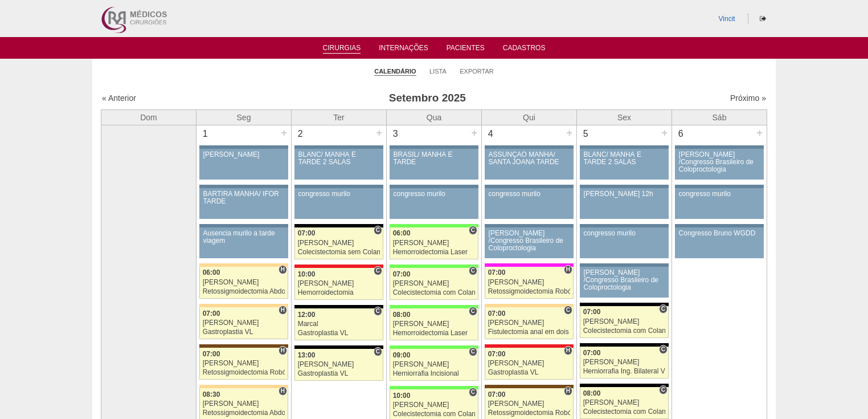 The image size is (868, 419). What do you see at coordinates (529, 386) in the screenshot?
I see `div: Key: Santa Joana` at bounding box center [529, 386].